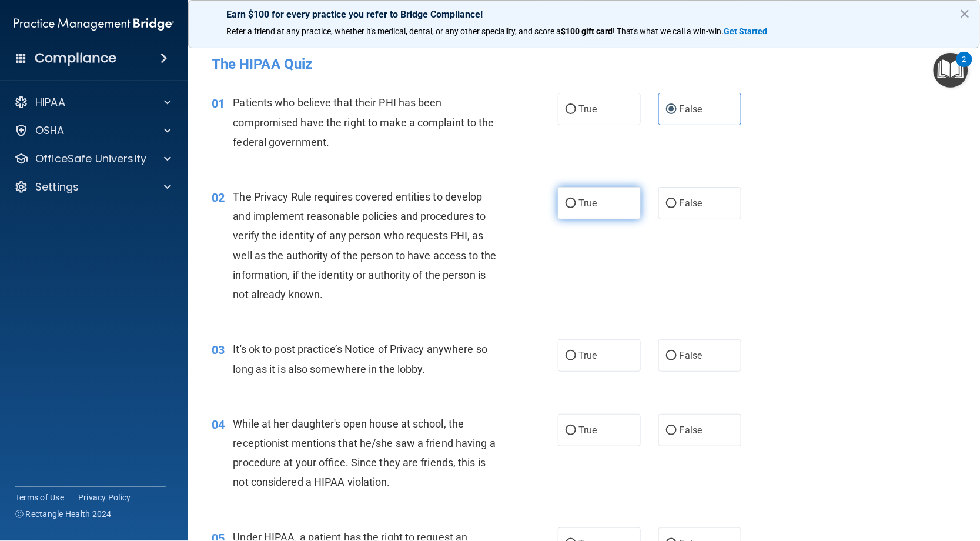 The height and width of the screenshot is (541, 980). I want to click on a: Privacy Policy, so click(104, 498).